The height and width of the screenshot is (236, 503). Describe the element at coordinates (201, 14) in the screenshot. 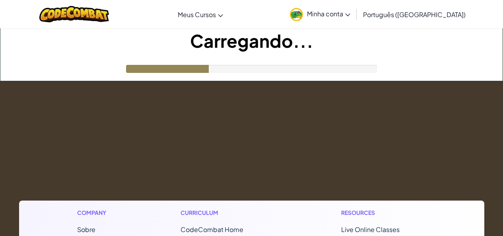

I see `a: Meus Cursos` at that location.